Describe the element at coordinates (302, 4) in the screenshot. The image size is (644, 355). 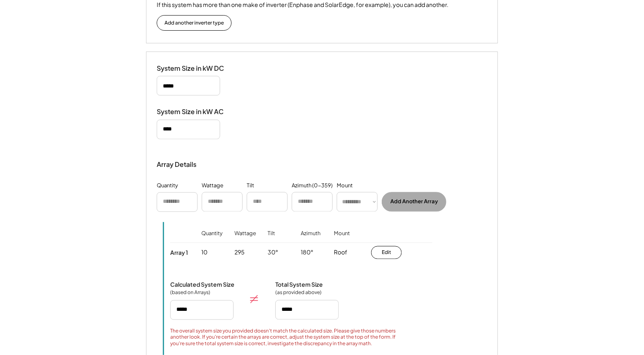
I see `div: If this system has more than one make of inverter (Enphase and SolarEdge, for example), you can a...` at that location.